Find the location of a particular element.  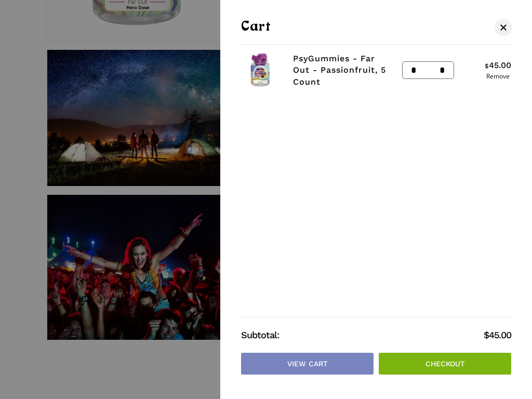

a: Checkout is located at coordinates (445, 363).